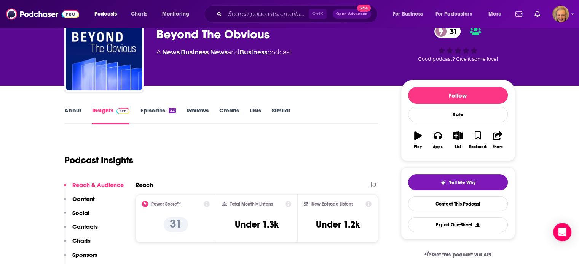 This screenshot has height=264, width=579. What do you see at coordinates (443, 183) in the screenshot?
I see `img: tell me why sparkle` at bounding box center [443, 183].